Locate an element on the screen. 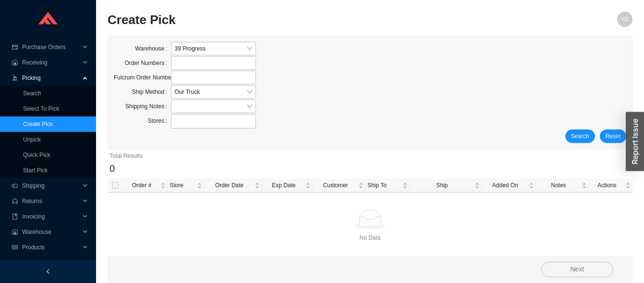 This screenshot has height=283, width=644. span: book is located at coordinates (15, 216).